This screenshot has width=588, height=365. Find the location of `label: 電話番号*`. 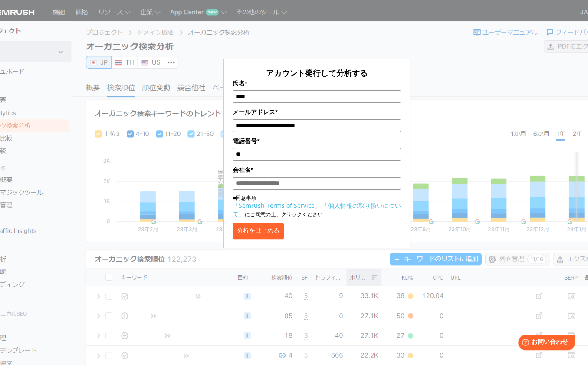

label: 電話番号* is located at coordinates (317, 141).